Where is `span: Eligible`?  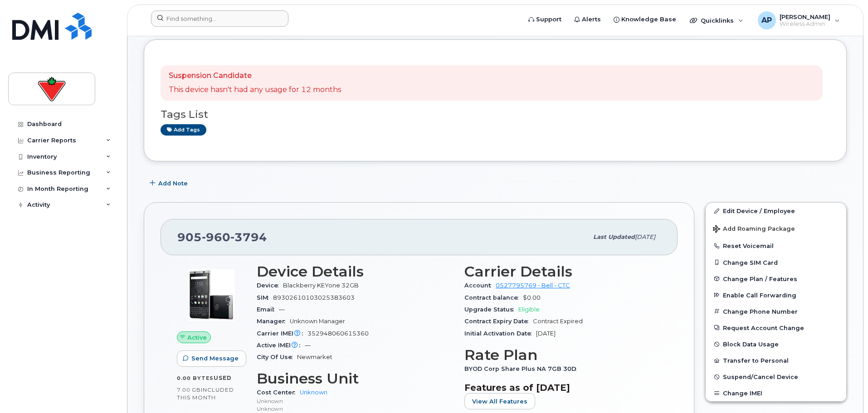
span: Eligible is located at coordinates (529, 309).